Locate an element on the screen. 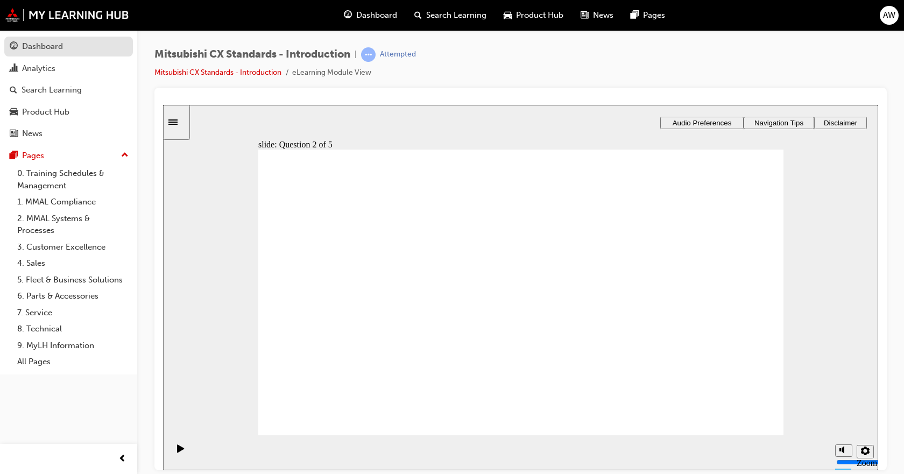  div: Dashboard is located at coordinates (43, 46).